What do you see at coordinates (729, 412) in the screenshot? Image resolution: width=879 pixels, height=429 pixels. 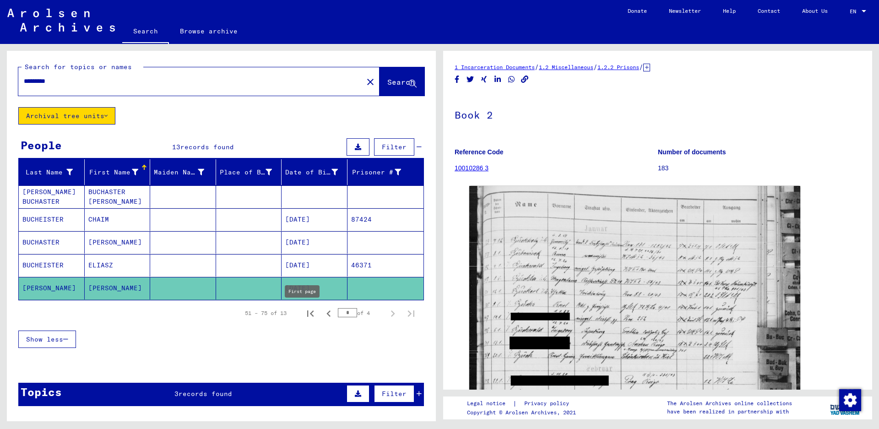 I see `p: have been realized in partnership with` at bounding box center [729, 412].